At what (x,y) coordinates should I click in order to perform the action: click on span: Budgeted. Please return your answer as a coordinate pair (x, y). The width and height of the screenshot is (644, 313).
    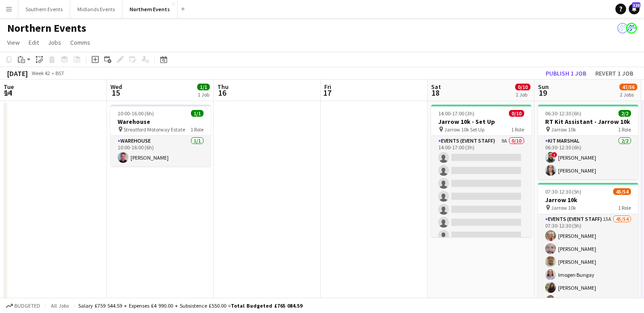
    Looking at the image, I should click on (27, 306).